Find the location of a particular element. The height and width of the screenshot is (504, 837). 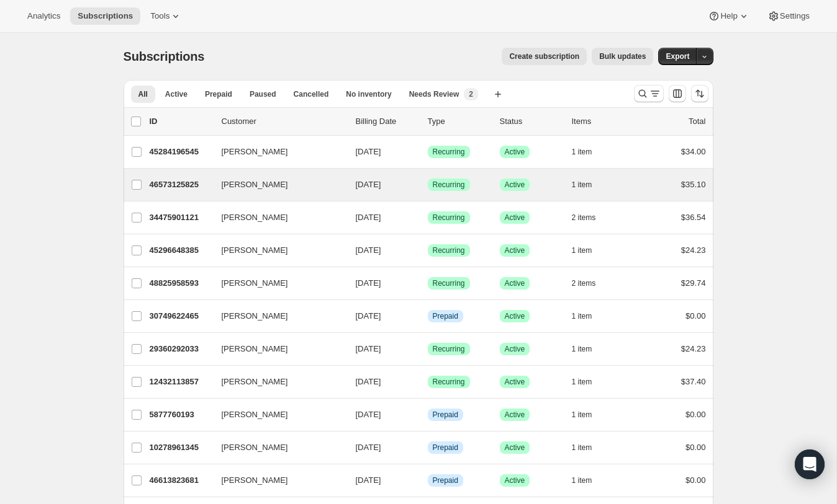

button: Settings is located at coordinates (789, 16).